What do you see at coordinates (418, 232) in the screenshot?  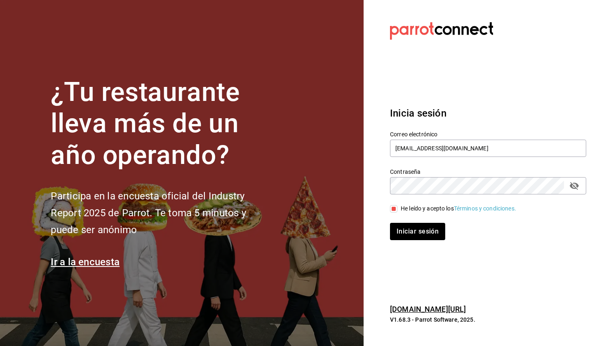 I see `button: Iniciar sesión` at bounding box center [418, 232].